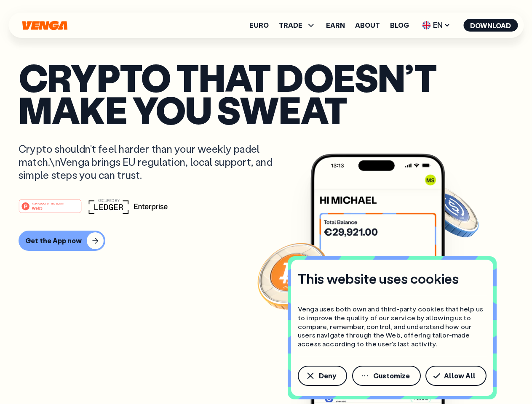 The height and width of the screenshot is (404, 532). What do you see at coordinates (436, 25) in the screenshot?
I see `span: EN` at bounding box center [436, 25].